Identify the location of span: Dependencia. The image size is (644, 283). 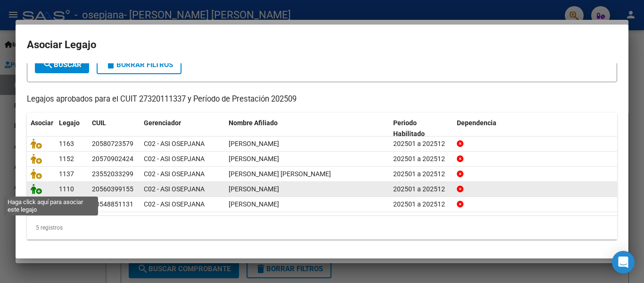
(477, 123).